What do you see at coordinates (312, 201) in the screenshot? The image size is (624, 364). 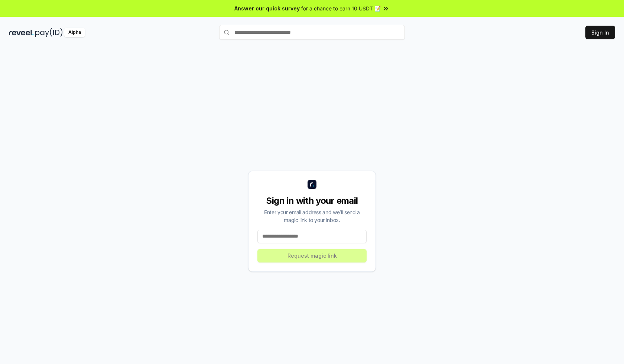 I see `div: Sign in with your email` at bounding box center [312, 201].